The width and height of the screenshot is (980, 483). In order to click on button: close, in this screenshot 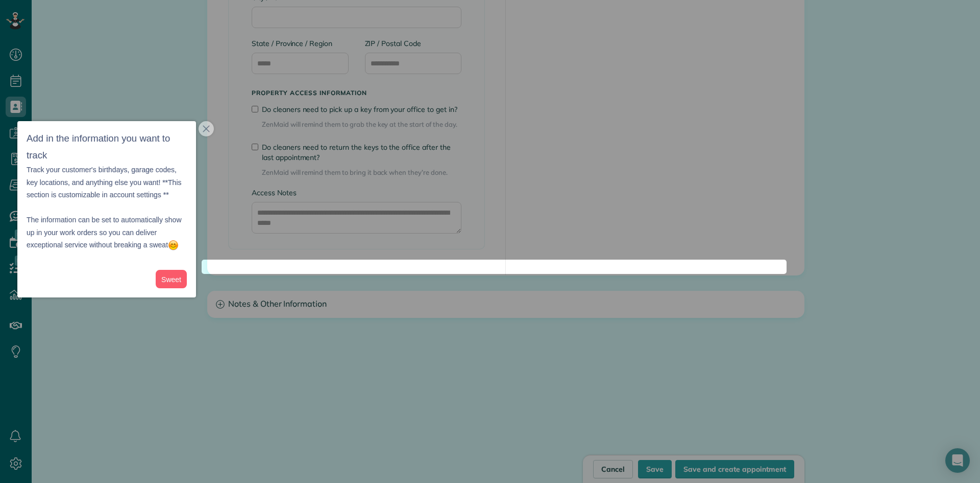, I will do `click(206, 129)`.